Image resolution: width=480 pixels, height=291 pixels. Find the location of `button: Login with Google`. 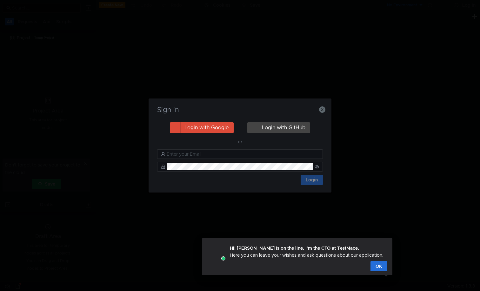

button: Login with Google is located at coordinates (201, 128).